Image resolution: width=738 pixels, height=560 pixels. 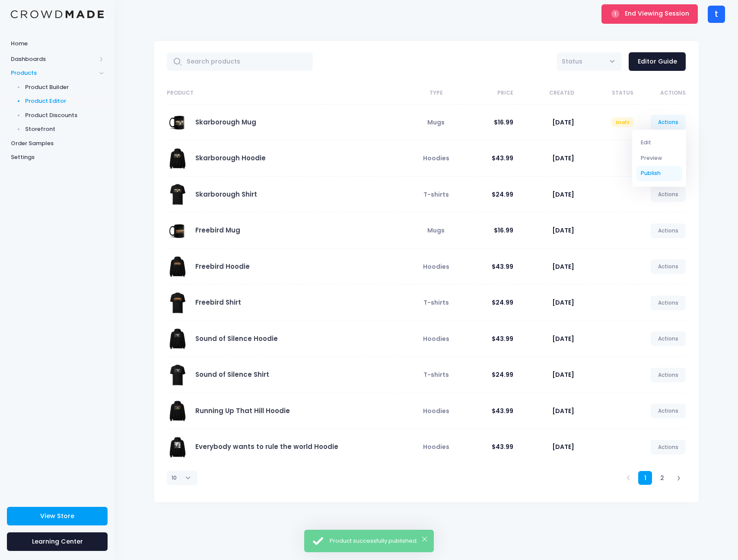 I want to click on a: Learning Center, so click(x=57, y=542).